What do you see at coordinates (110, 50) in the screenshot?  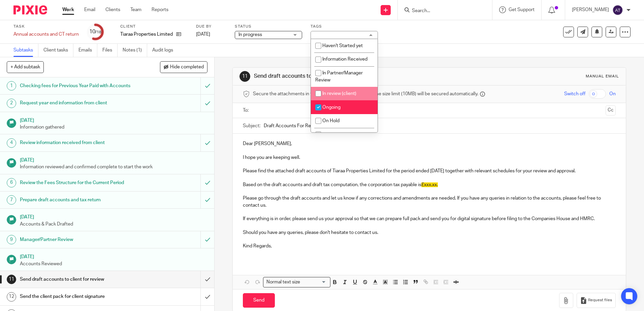 I see `a: Files` at bounding box center [110, 50].